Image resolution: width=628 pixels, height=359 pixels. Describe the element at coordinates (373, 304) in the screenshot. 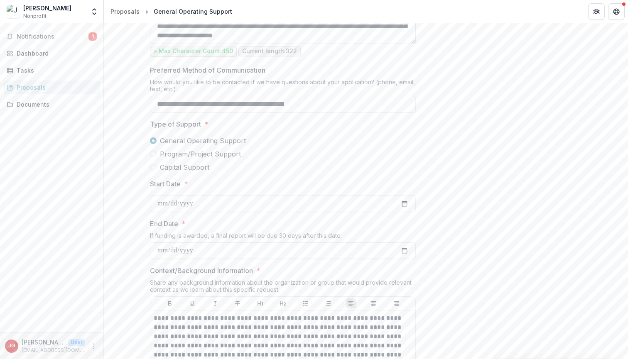

I see `button: Align Center` at that location.